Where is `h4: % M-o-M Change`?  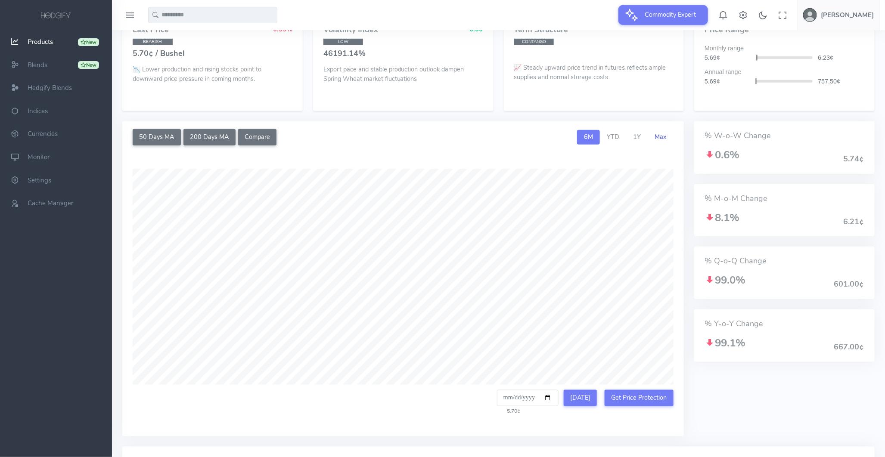
h4: % M-o-M Change is located at coordinates (784, 199).